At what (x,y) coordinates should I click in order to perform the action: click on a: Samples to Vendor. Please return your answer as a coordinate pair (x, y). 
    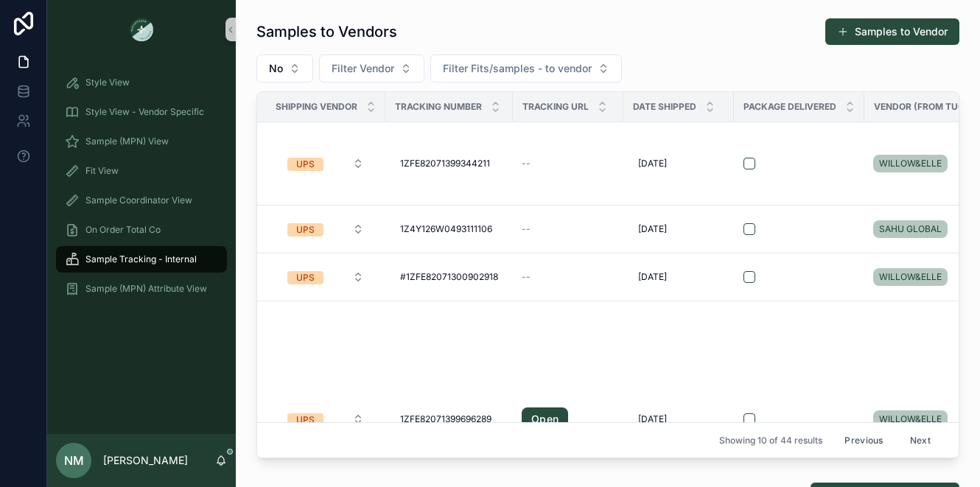
    Looking at the image, I should click on (892, 32).